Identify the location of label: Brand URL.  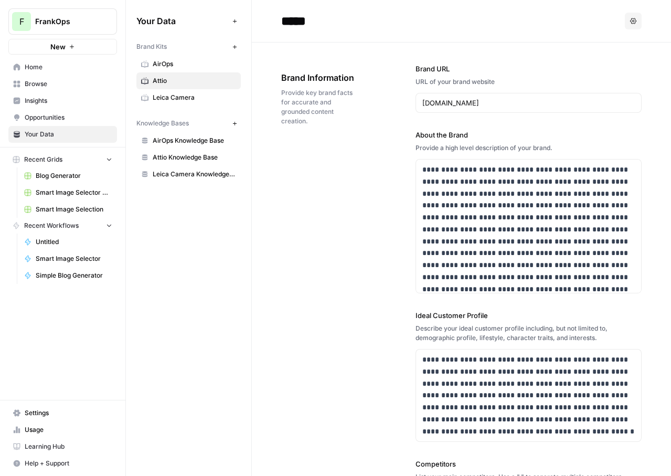
(528, 69).